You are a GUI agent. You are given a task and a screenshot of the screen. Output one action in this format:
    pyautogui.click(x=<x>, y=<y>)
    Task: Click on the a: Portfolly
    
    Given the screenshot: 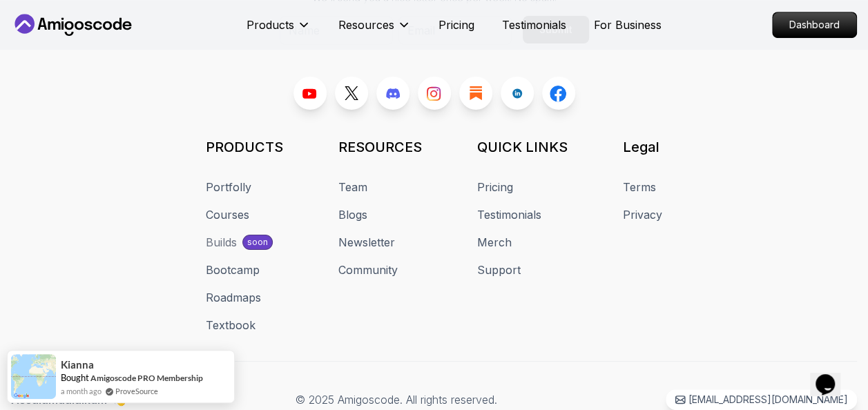 What is the action you would take?
    pyautogui.click(x=229, y=187)
    